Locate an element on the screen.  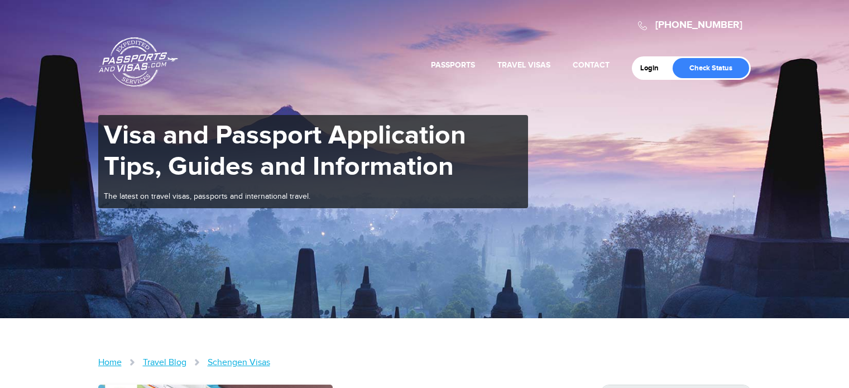
a: Contact is located at coordinates (591, 65).